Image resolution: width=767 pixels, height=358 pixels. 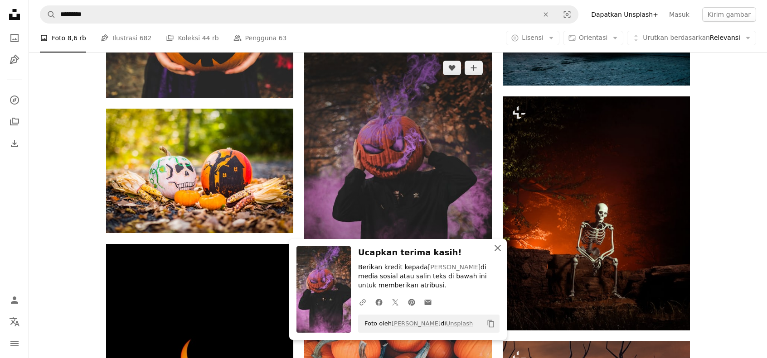 I want to click on span: Orientasi, so click(x=593, y=38).